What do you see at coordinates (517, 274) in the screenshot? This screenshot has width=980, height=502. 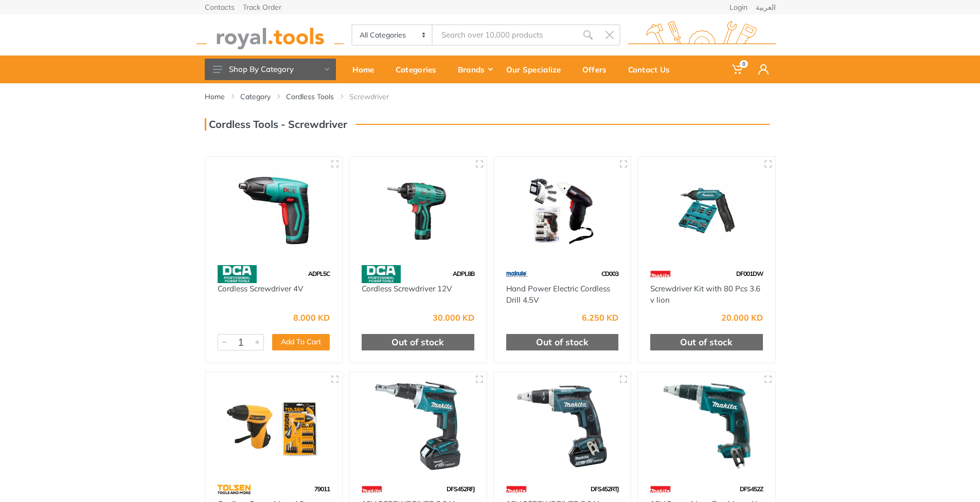 I see `img: 59.webp` at bounding box center [517, 274].